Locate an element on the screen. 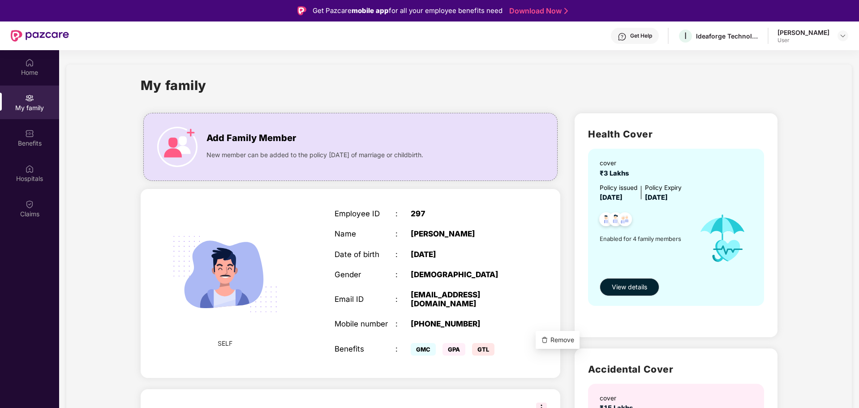  span: Enabled for 4 family members is located at coordinates (645, 239).